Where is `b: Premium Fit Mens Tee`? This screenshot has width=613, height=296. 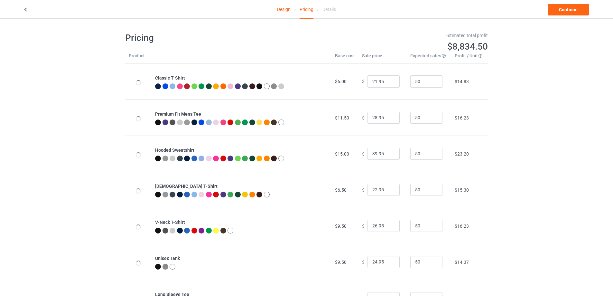
b: Premium Fit Mens Tee is located at coordinates (178, 114).